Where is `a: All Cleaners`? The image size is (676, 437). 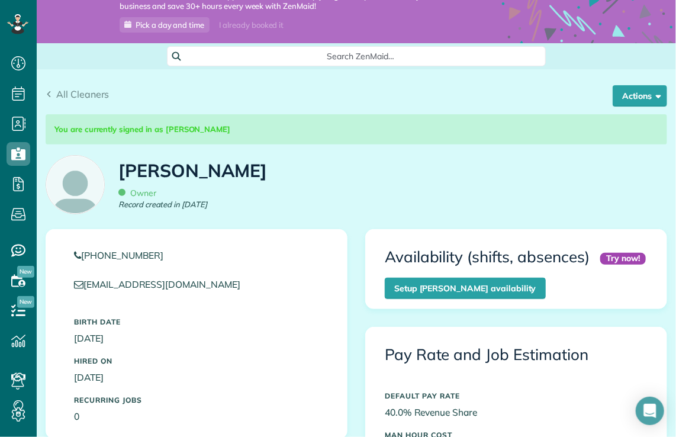 a: All Cleaners is located at coordinates (78, 94).